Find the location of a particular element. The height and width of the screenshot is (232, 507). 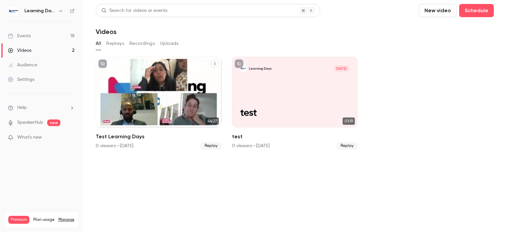

img: test is located at coordinates (243, 68).